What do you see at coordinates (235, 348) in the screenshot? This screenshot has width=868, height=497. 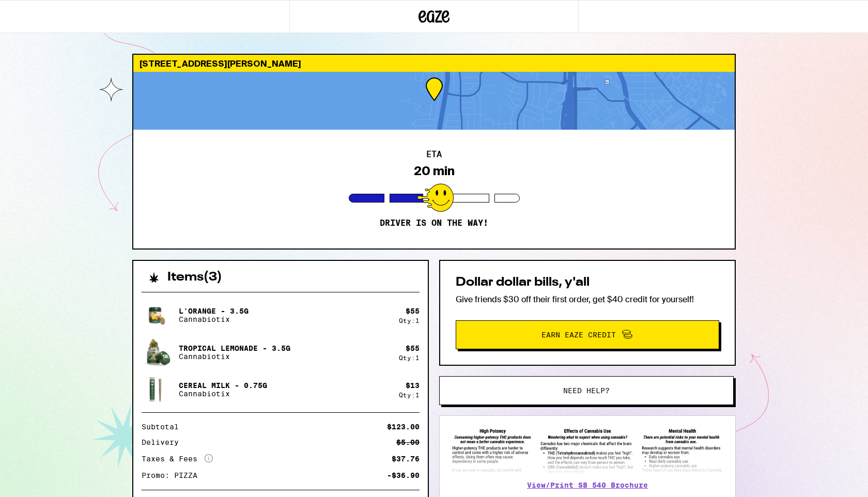 I see `p: Tropical Lemonade - 3.5g` at bounding box center [235, 348].